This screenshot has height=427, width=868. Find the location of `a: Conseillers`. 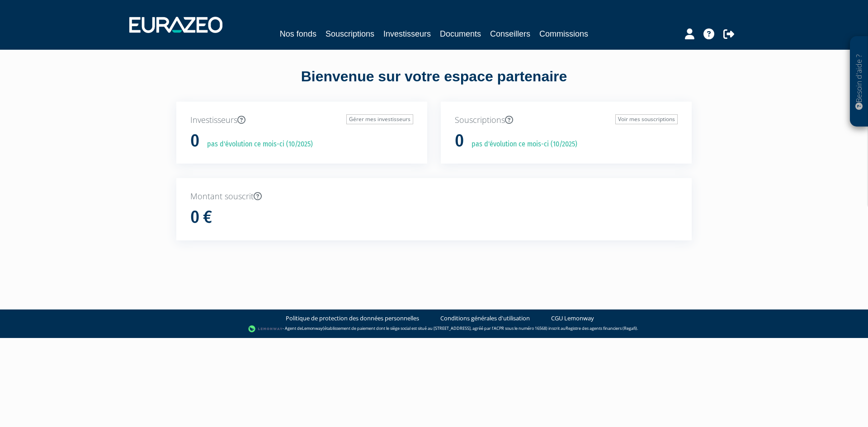

a: Conseillers is located at coordinates (510, 34).